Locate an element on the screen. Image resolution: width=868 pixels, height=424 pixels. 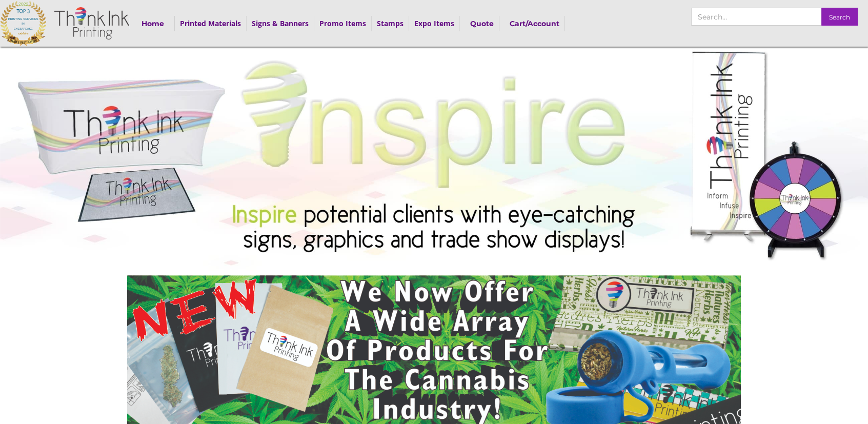
a: Promo Items is located at coordinates (342, 23).